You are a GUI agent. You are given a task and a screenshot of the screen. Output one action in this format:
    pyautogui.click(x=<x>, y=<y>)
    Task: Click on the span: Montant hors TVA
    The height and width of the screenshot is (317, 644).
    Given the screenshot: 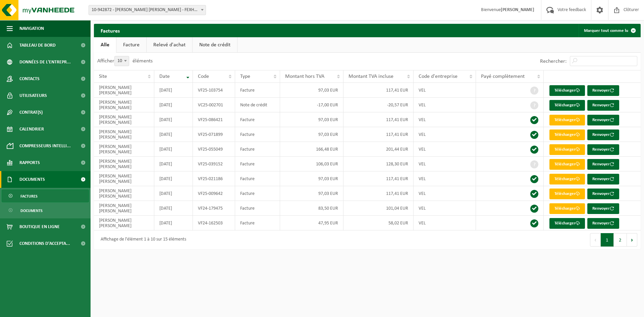 What is the action you would take?
    pyautogui.click(x=305, y=76)
    